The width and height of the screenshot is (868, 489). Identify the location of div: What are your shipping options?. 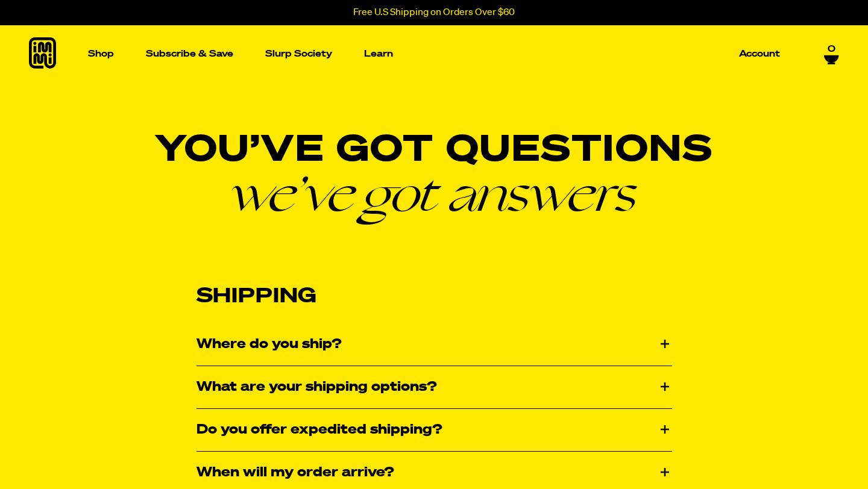
(434, 388).